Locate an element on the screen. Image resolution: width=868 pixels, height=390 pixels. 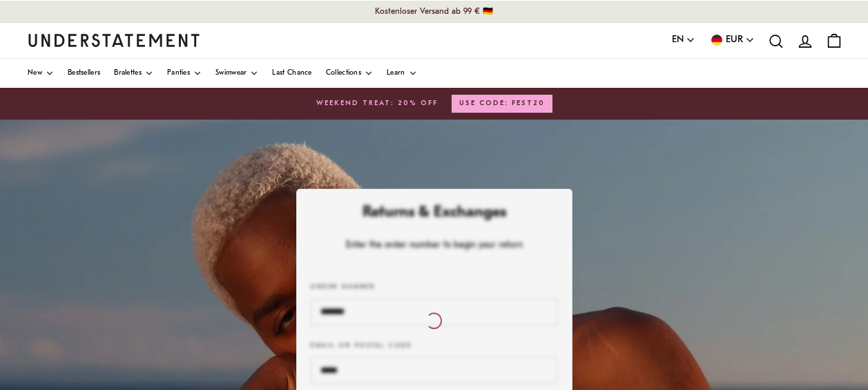
p: Kostenloser Versand ab 99 € 🇩🇪 is located at coordinates (434, 12).